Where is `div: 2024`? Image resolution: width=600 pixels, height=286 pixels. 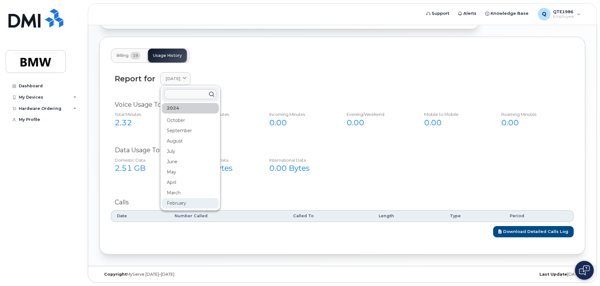
div: 2024 is located at coordinates (190, 108).